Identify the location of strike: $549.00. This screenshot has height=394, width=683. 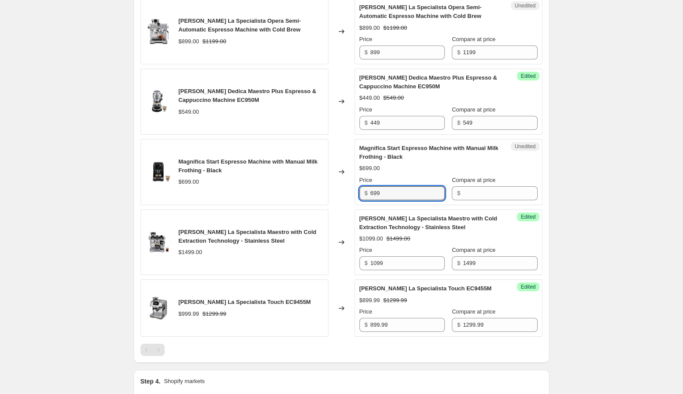
(394, 98).